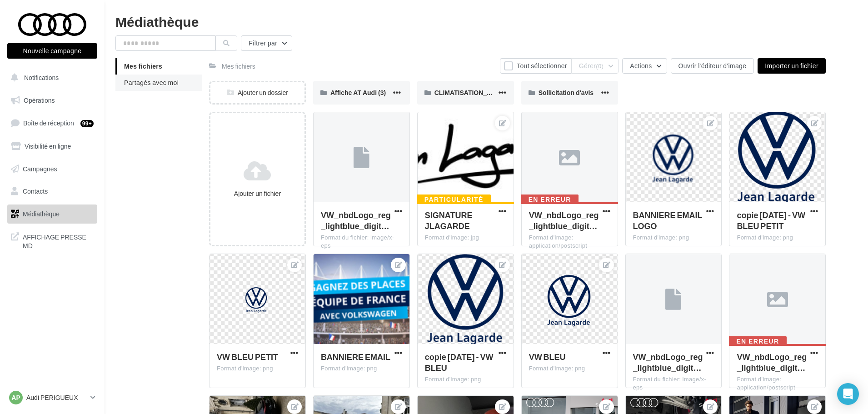 This screenshot has height=414, width=868. Describe the element at coordinates (257, 193) in the screenshot. I see `div: Ajouter un fichier` at that location.